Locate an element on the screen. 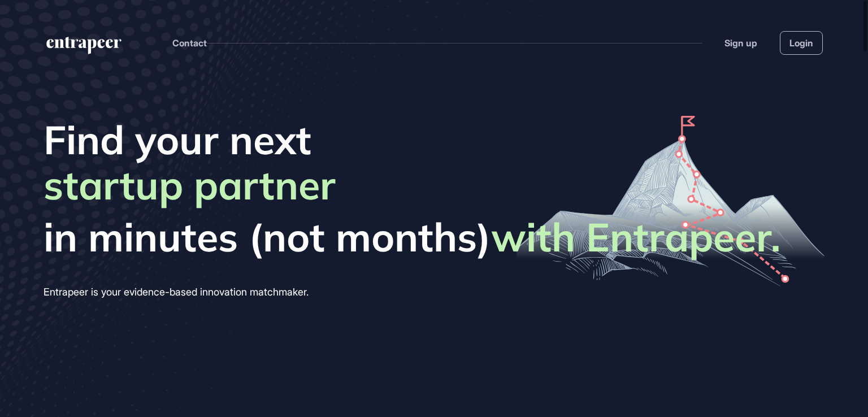  a: entrapeer-logo is located at coordinates (83, 47).